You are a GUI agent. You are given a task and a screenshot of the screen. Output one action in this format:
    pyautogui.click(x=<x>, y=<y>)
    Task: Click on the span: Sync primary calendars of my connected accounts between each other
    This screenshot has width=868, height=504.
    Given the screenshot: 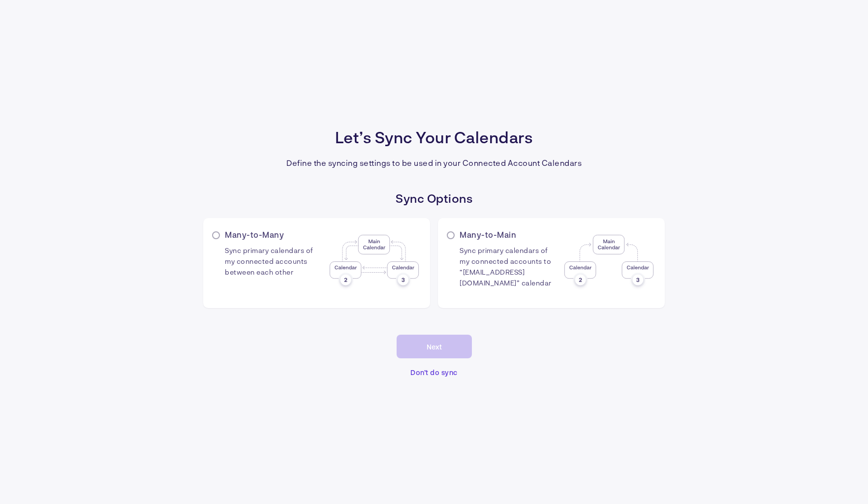 What is the action you would take?
    pyautogui.click(x=273, y=263)
    